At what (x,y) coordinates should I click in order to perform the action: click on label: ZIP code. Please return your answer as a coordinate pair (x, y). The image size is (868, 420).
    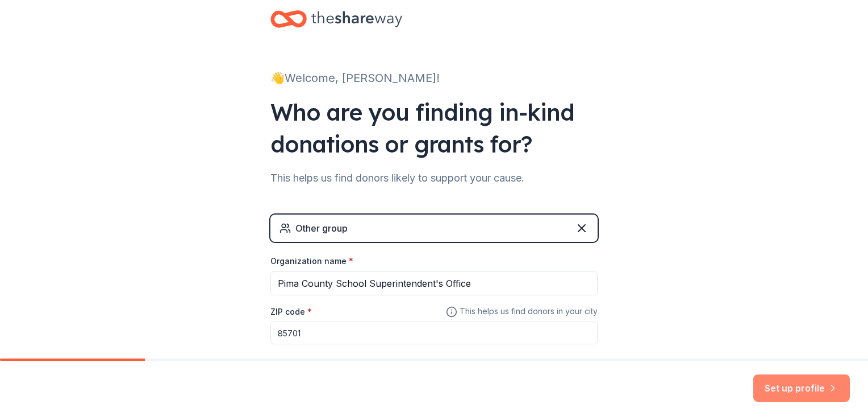
    Looking at the image, I should click on (291, 311).